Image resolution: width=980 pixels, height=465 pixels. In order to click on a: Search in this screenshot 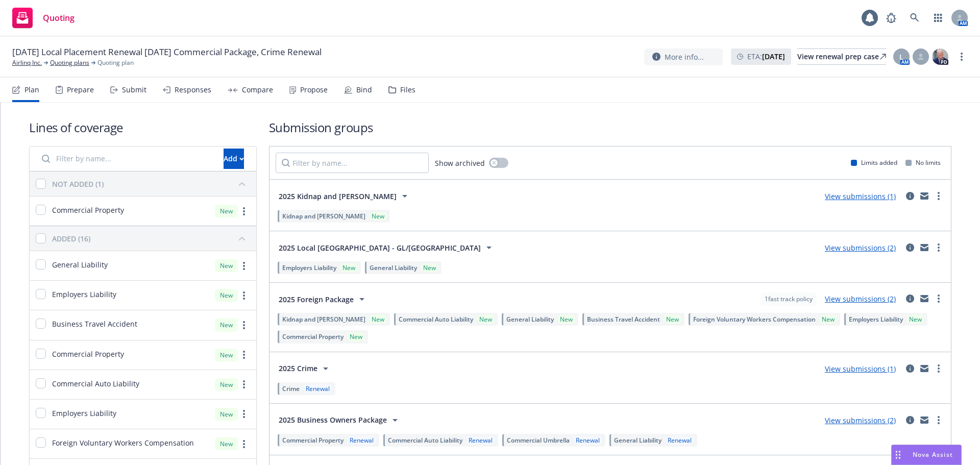, I will do `click(915, 18)`.